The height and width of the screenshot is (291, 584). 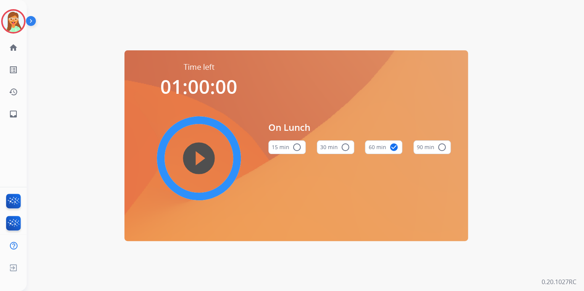 I want to click on p: 0.20.1027RC, so click(x=559, y=282).